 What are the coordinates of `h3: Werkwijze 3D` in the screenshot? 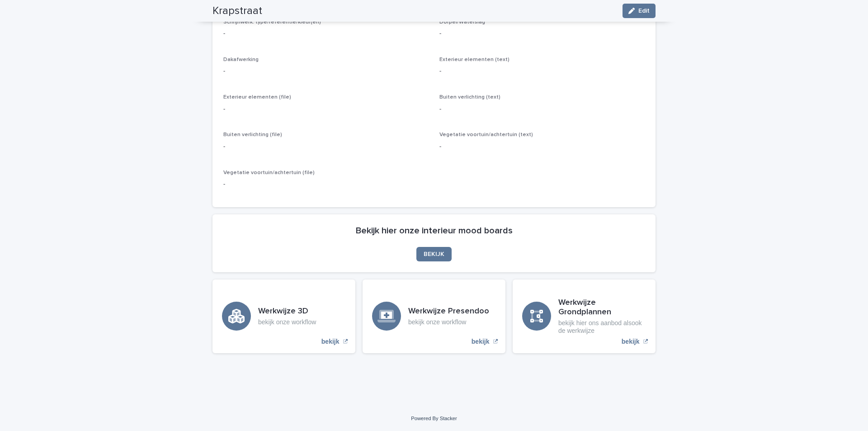 It's located at (287, 312).